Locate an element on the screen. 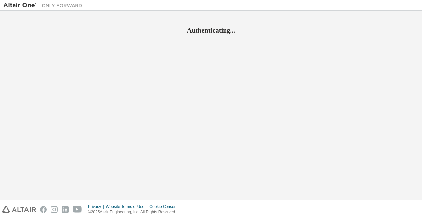 Image resolution: width=422 pixels, height=219 pixels. img: altair_logo.svg is located at coordinates (19, 210).